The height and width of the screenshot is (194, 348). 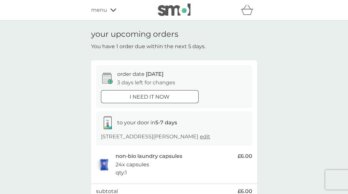 What do you see at coordinates (205, 136) in the screenshot?
I see `a: edit` at bounding box center [205, 136].